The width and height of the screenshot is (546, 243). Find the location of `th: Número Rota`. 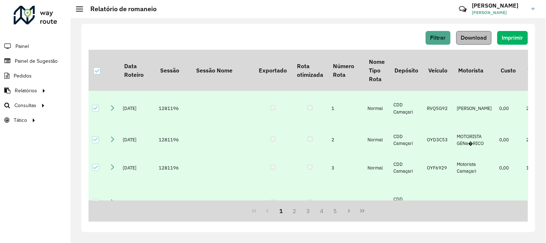

th: Número Rota is located at coordinates (346, 70).